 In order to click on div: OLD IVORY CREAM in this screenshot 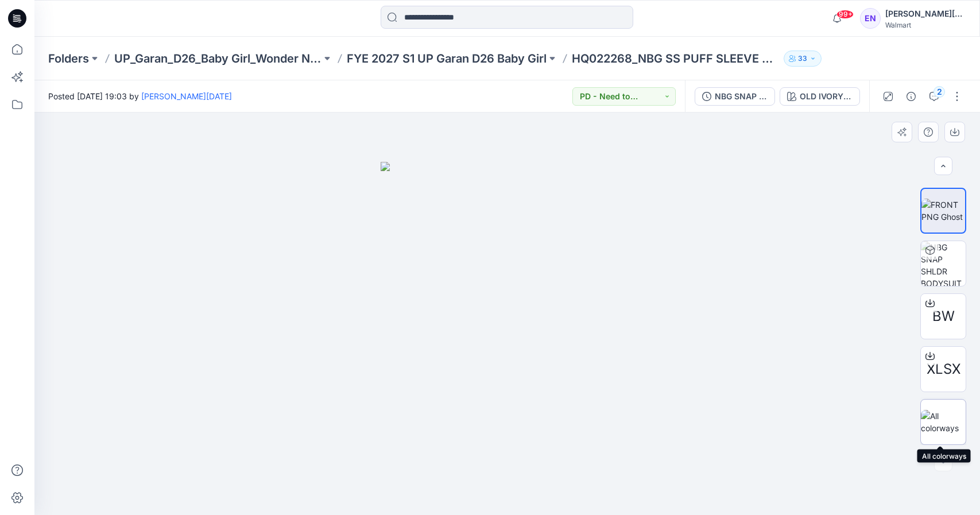, I will do `click(826, 97)`.